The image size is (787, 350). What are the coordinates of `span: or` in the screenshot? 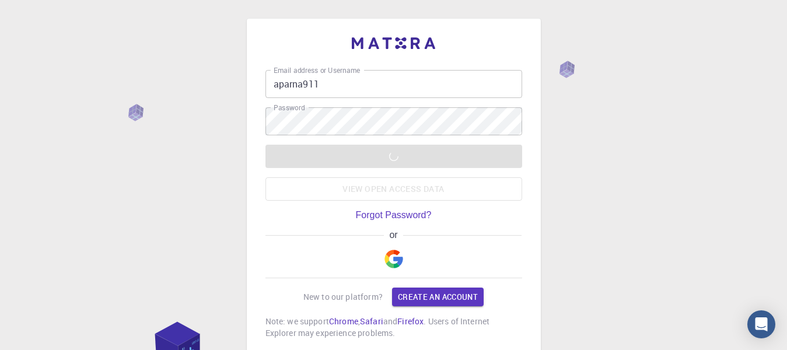 It's located at (393, 235).